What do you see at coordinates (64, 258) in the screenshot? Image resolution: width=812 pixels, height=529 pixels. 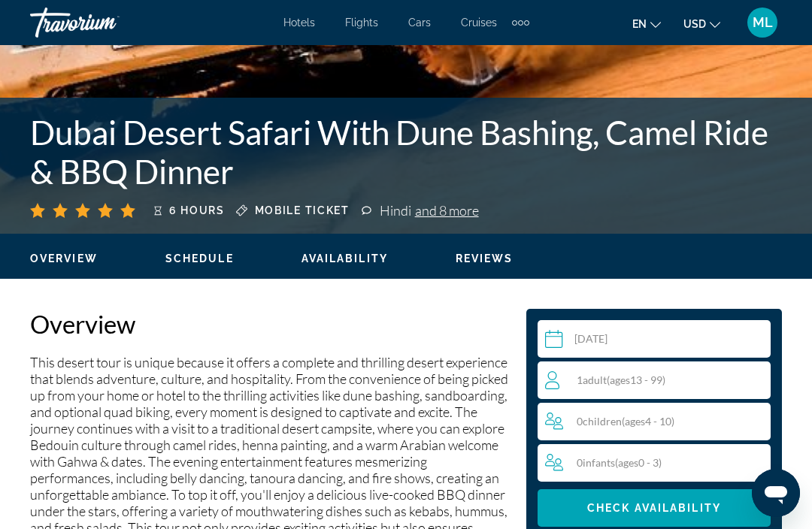 I see `button: Overview` at bounding box center [64, 258].